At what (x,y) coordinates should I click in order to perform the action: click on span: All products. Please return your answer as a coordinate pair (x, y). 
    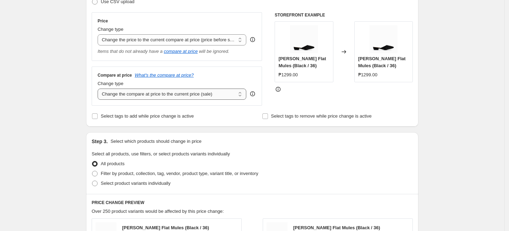
    Looking at the image, I should click on (113, 163).